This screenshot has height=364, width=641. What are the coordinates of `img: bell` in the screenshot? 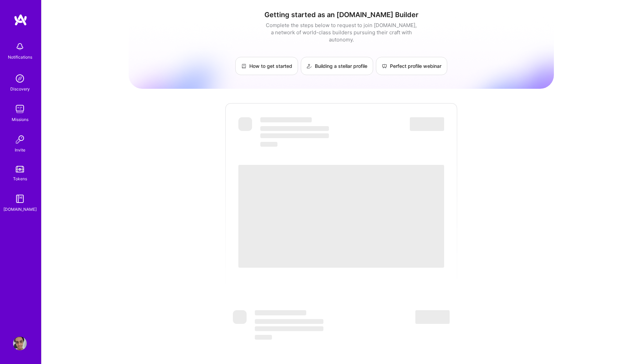 It's located at (20, 47).